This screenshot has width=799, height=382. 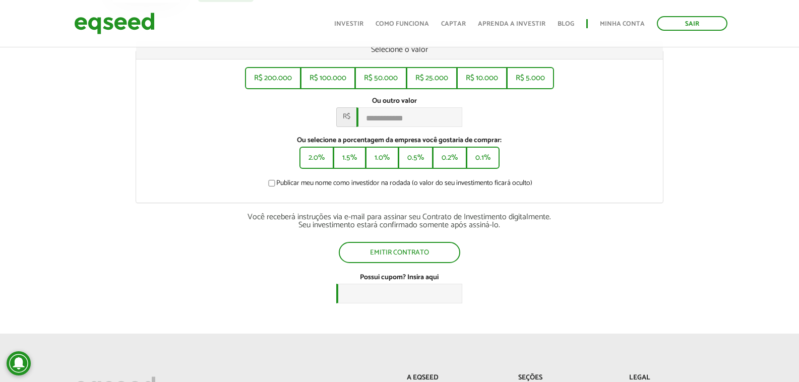 What do you see at coordinates (402, 24) in the screenshot?
I see `a: Como funciona` at bounding box center [402, 24].